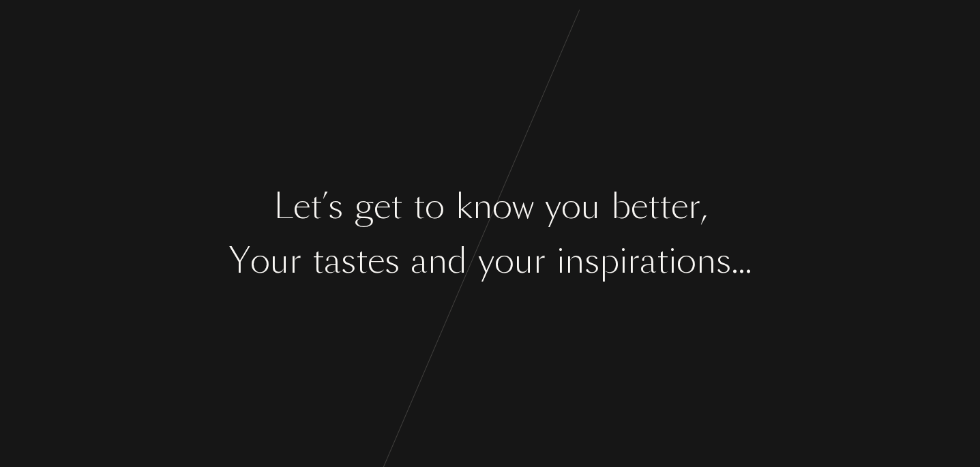  What do you see at coordinates (283, 206) in the screenshot?
I see `div: L` at bounding box center [283, 206].